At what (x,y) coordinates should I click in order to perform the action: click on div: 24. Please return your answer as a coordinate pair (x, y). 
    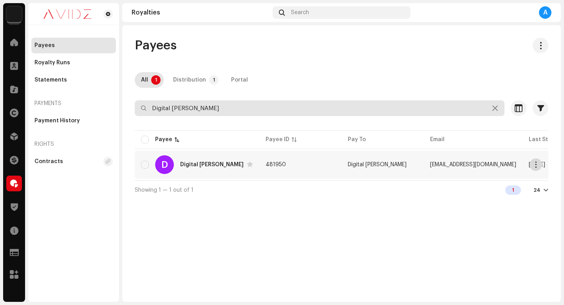
    Looking at the image, I should click on (537, 190).